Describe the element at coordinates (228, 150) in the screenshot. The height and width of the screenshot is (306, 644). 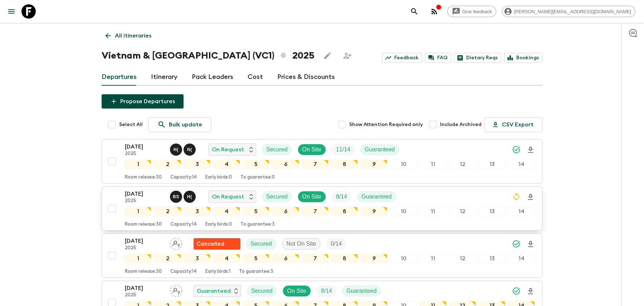
I see `p: On Request` at that location.